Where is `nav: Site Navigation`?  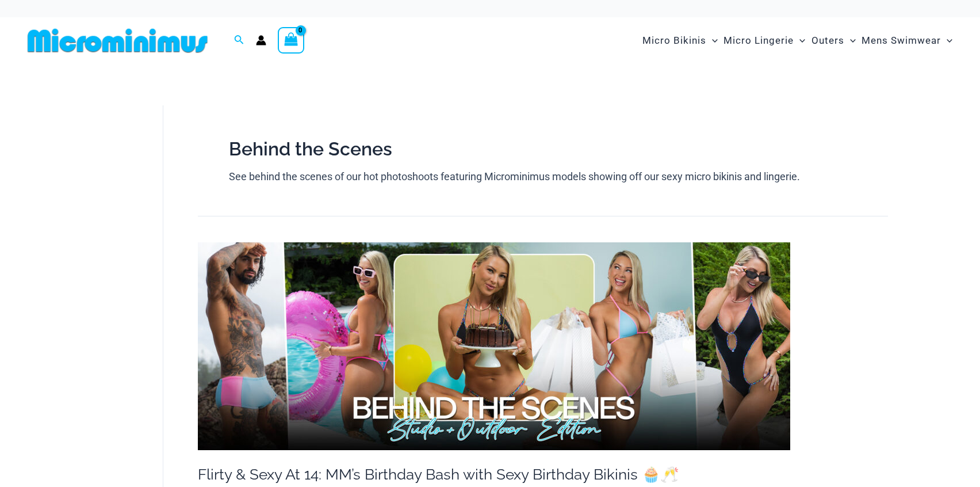 nav: Site Navigation is located at coordinates (797, 40).